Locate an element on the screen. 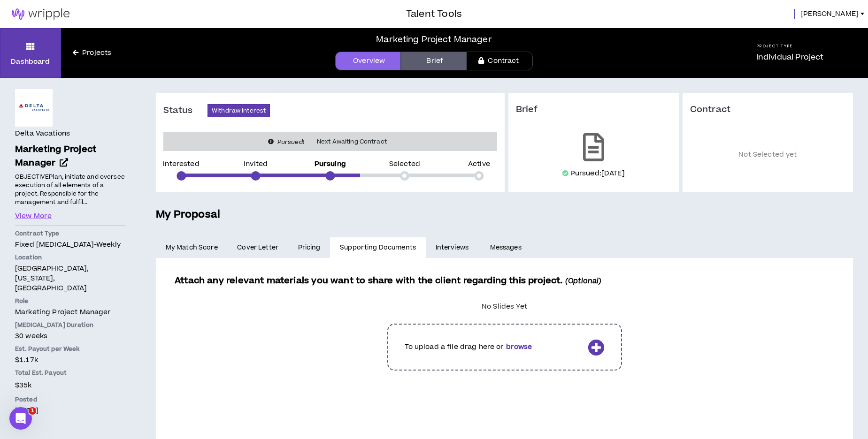 The width and height of the screenshot is (868, 439). p: Posted is located at coordinates (70, 400).